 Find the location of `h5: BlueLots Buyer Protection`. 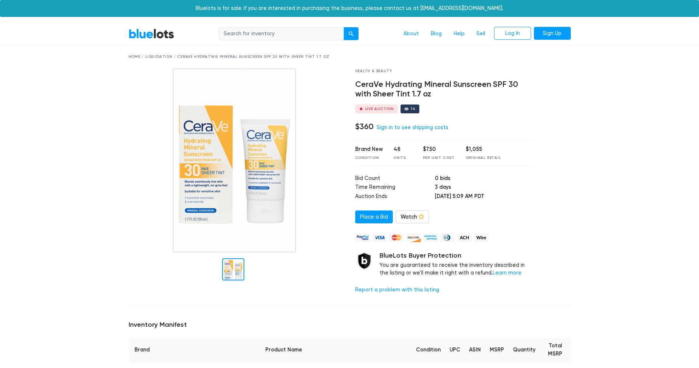

h5: BlueLots Buyer Protection is located at coordinates (456, 256).